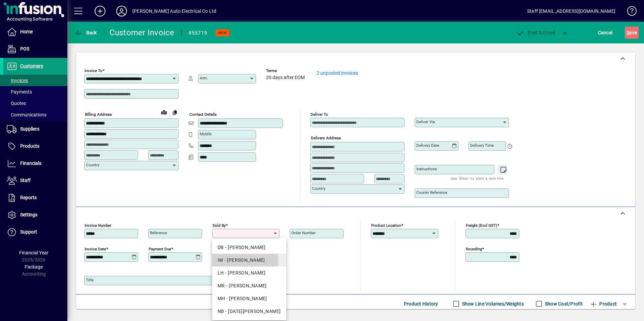  Describe the element at coordinates (30, 163) in the screenshot. I see `span: Financials` at that location.